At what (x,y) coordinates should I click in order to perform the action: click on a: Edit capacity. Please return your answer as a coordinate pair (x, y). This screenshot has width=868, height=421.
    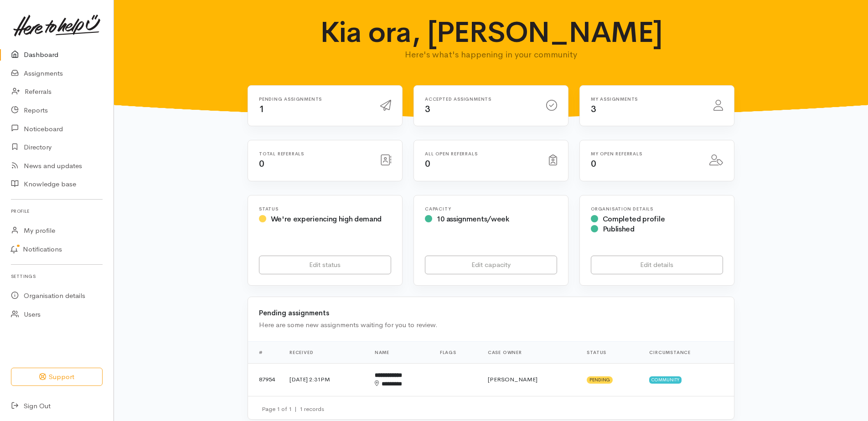
    Looking at the image, I should click on (491, 264).